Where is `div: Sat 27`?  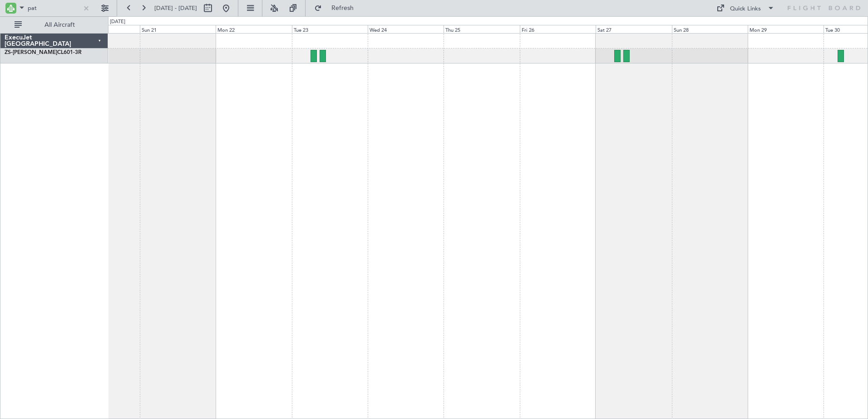
div: Sat 27 is located at coordinates (633, 29).